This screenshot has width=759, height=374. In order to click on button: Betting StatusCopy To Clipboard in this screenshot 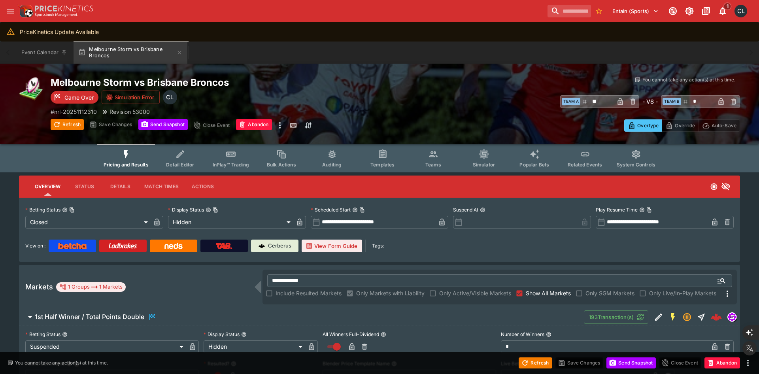, I will do `click(65, 210)`.